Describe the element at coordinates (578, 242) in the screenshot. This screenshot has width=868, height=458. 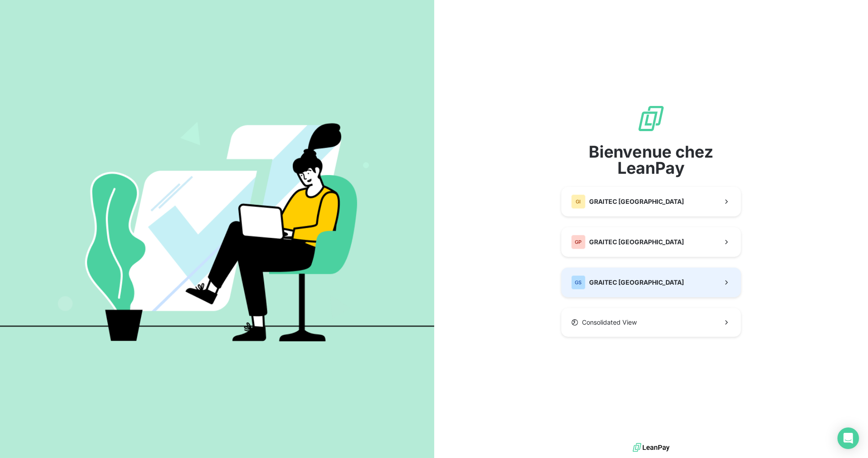
I see `div: GP` at that location.